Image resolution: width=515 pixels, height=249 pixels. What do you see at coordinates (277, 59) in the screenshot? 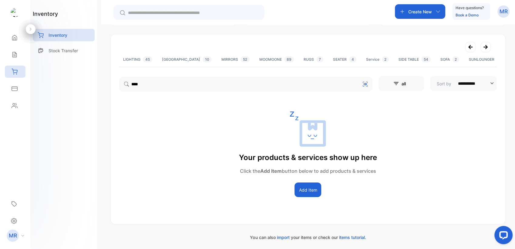
I see `div: MOOMOONE` at bounding box center [277, 59].